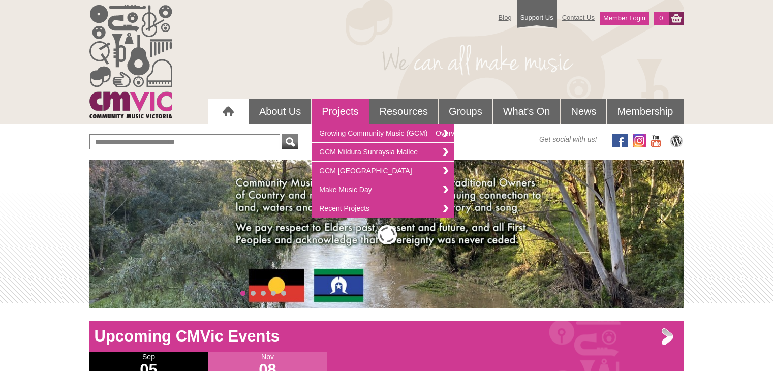 This screenshot has width=773, height=371. I want to click on a: Recent Projects, so click(383, 208).